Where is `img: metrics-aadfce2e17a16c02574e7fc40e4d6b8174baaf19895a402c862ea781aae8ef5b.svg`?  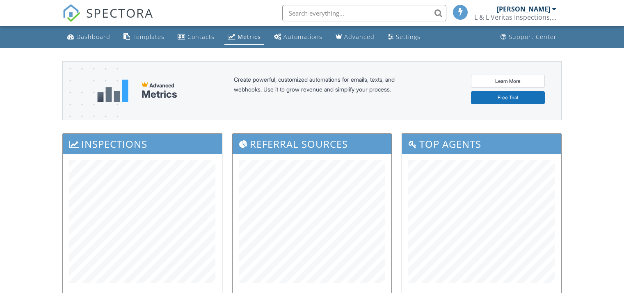
img: metrics-aadfce2e17a16c02574e7fc40e4d6b8174baaf19895a402c862ea781aae8ef5b.svg is located at coordinates (113, 91).